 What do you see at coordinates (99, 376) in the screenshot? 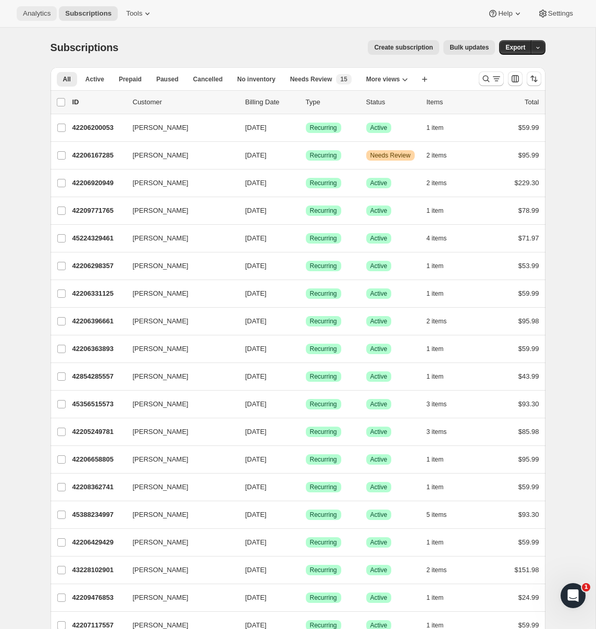
I see `p: 42854285557` at bounding box center [99, 376].